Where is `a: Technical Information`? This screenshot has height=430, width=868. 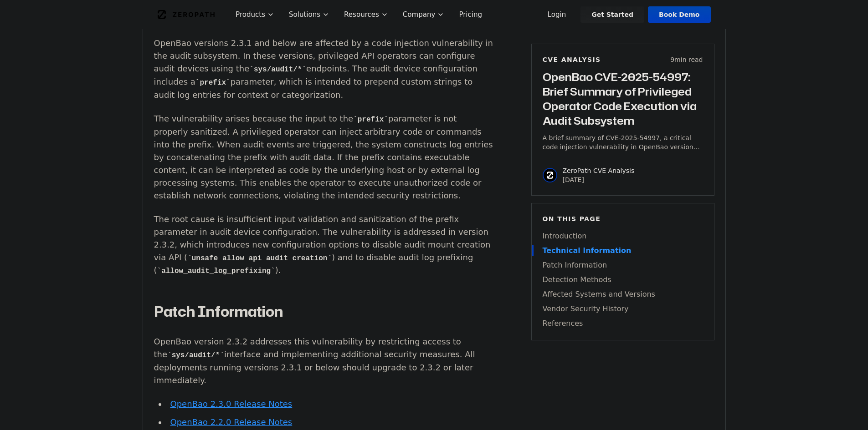
a: Technical Information is located at coordinates (623, 251).